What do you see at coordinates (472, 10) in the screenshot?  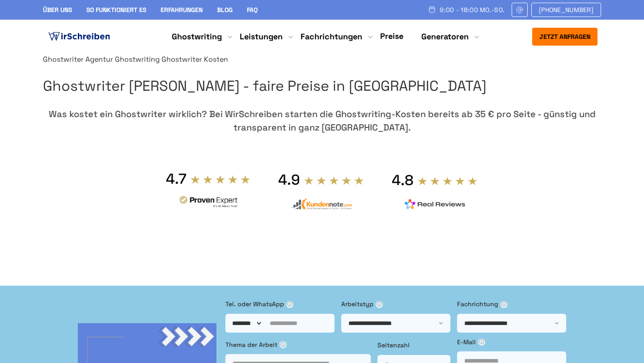 I see `span: 9:00 - 18:00 Mo.-So.` at bounding box center [472, 10].